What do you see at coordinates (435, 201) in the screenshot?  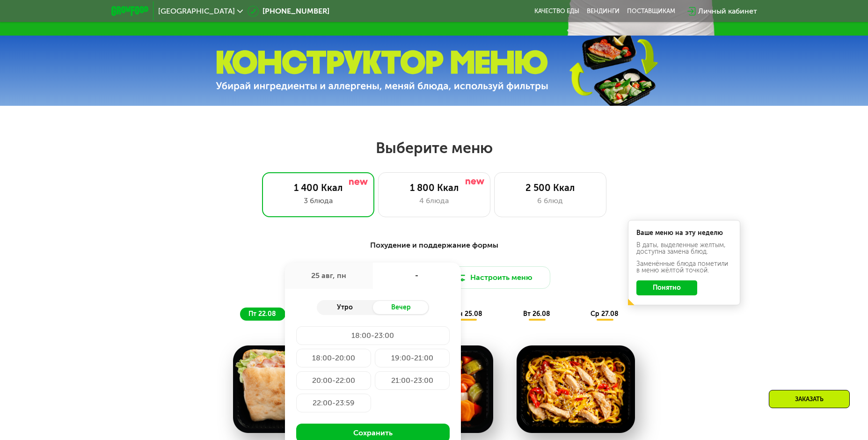 I see `div: 4 блюда` at bounding box center [435, 201].